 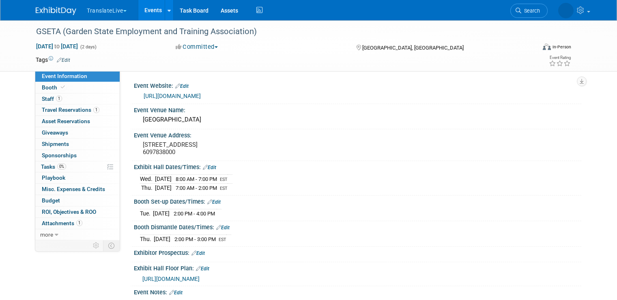 I want to click on a: Search, so click(x=529, y=11).